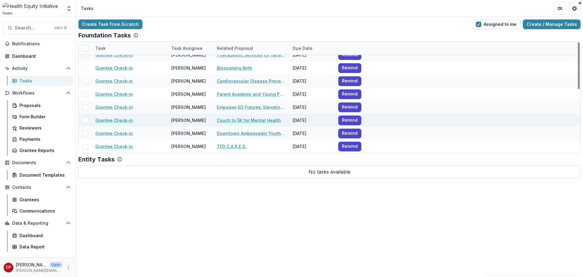 The height and width of the screenshot is (277, 583). Describe the element at coordinates (110, 24) in the screenshot. I see `a: Create Task From Scratch` at that location.